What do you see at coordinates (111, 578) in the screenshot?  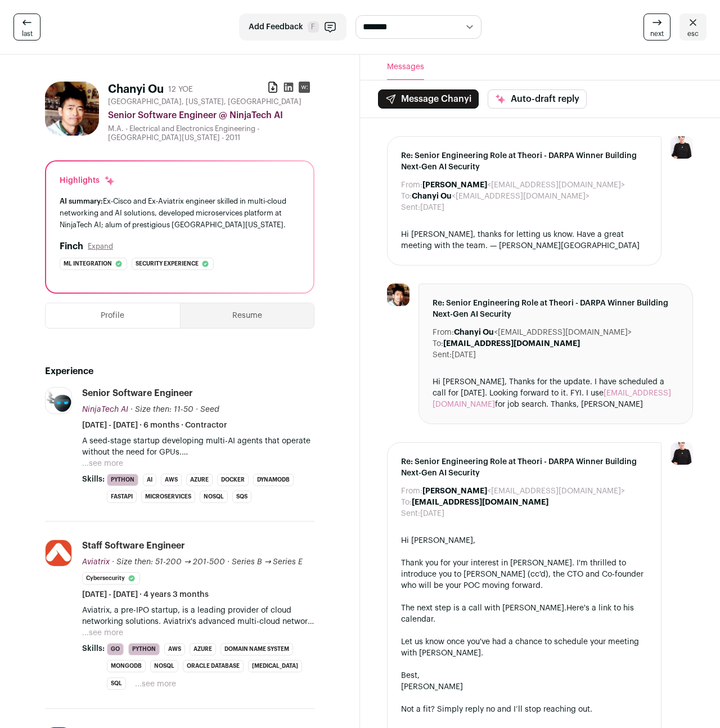 I see `li: Cybersecurity` at bounding box center [111, 578].